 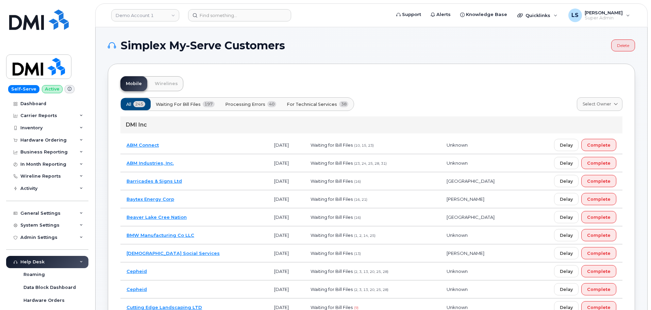 What do you see at coordinates (134, 84) in the screenshot?
I see `a: Mobile` at bounding box center [134, 84].